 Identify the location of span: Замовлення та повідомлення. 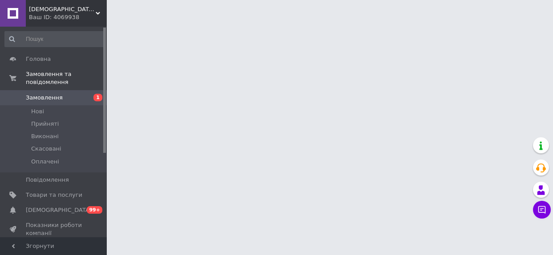
(66, 78).